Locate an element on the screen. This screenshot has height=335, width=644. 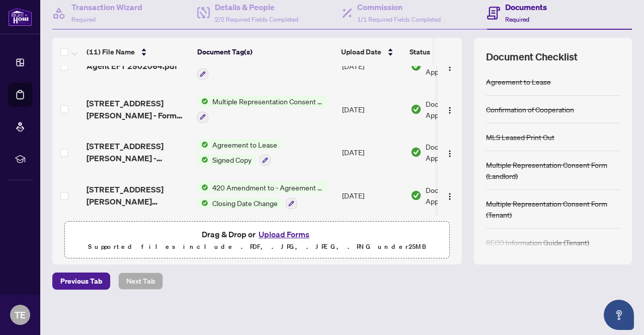
div: MLS Leased Print Out is located at coordinates (520, 137).